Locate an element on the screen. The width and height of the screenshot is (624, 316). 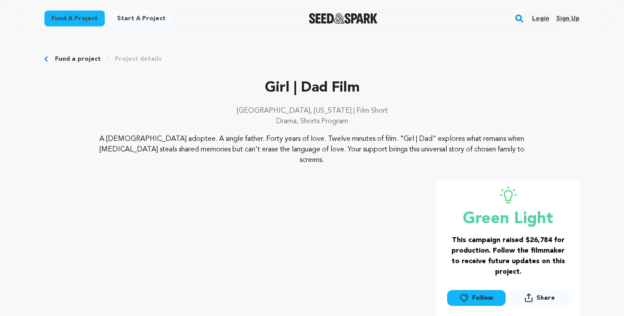
img: Seed&Spark Logo Dark Mode is located at coordinates (343, 18).